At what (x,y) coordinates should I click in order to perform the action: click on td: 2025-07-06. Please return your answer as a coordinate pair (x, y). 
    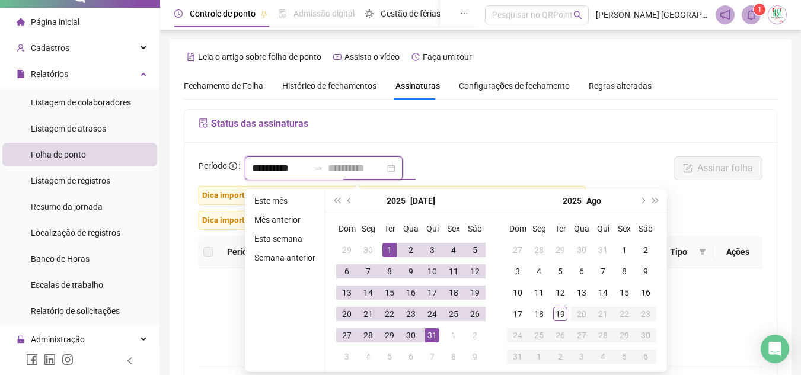
    Looking at the image, I should click on (347, 272).